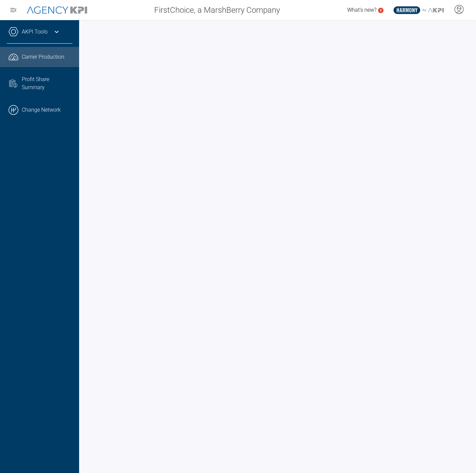  Describe the element at coordinates (47, 84) in the screenshot. I see `span: Profit Share Summary` at that location.